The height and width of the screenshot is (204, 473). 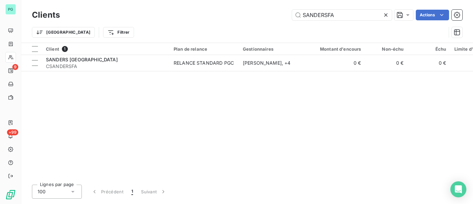 What do you see at coordinates (46, 15) in the screenshot?
I see `h3: Clients` at bounding box center [46, 15].